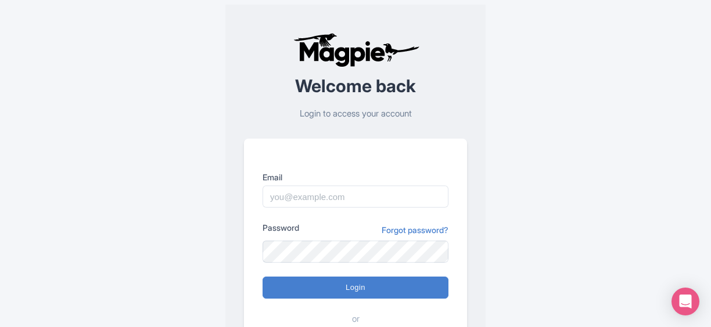 This screenshot has height=327, width=711. Describe the element at coordinates (685, 302) in the screenshot. I see `div: Open Intercom Messenger` at that location.